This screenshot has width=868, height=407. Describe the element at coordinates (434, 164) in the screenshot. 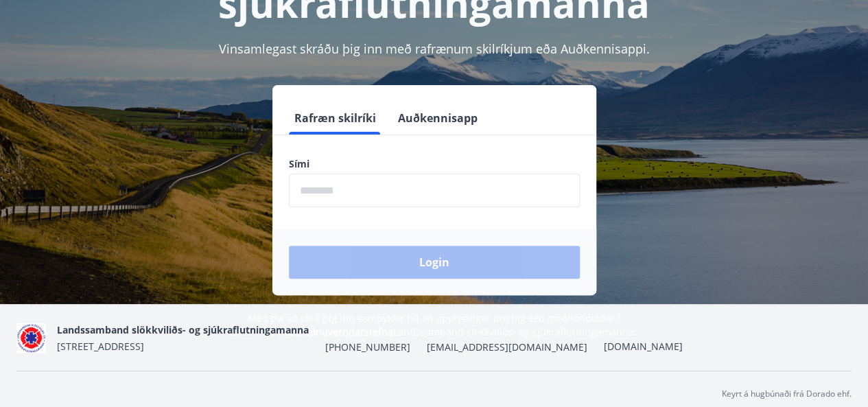

I see `label: Sími` at that location.